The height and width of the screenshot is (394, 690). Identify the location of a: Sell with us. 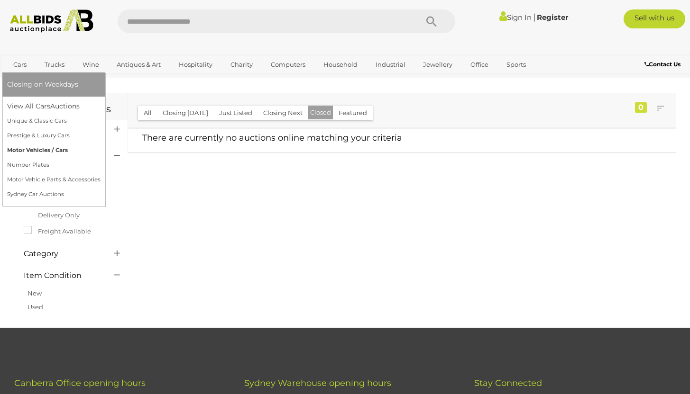
(654, 19).